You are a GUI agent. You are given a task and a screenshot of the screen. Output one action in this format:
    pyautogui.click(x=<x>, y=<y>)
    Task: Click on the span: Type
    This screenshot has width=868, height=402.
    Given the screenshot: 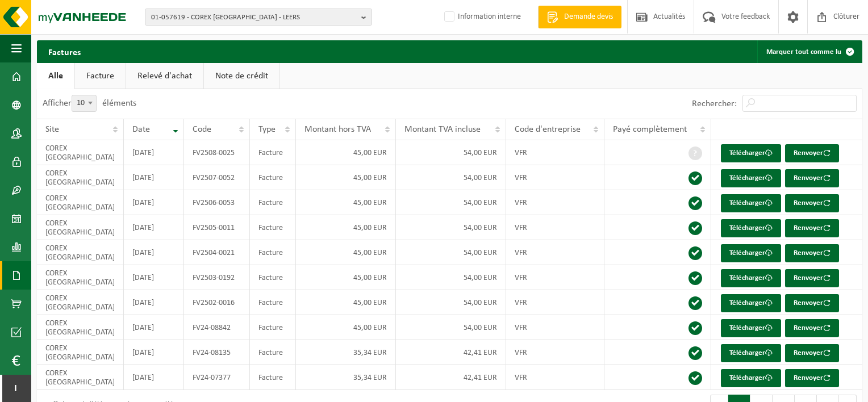 What is the action you would take?
    pyautogui.click(x=267, y=130)
    